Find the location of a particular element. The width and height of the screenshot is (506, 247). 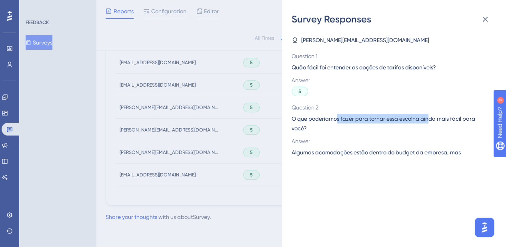

button: Open AI Assistant Launcher is located at coordinates (12, 12).